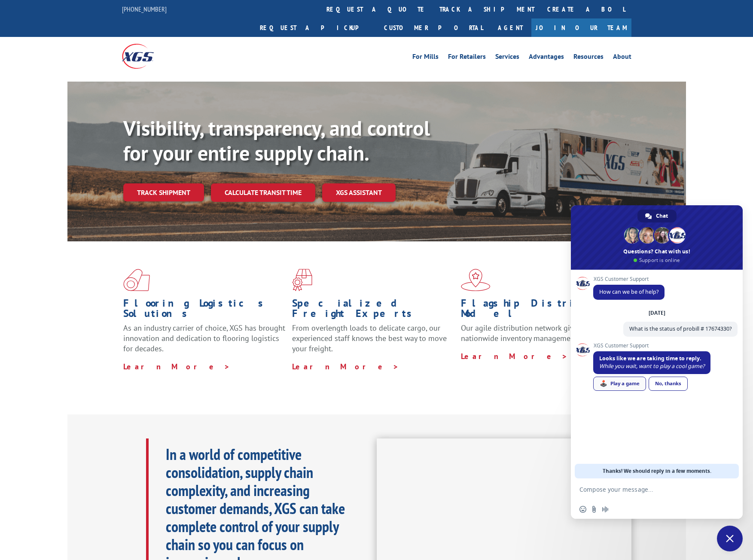 The width and height of the screenshot is (753, 560). What do you see at coordinates (374, 342) in the screenshot?
I see `p: From overlength loads to delicate cargo, our experienced staff knows the best way to move your fr...` at bounding box center [374, 342].